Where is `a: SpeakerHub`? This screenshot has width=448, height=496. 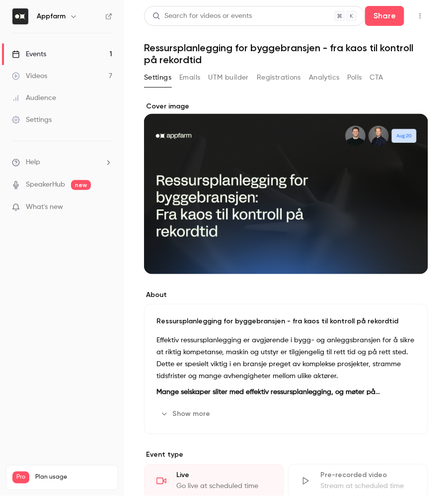
a: SpeakerHub is located at coordinates (45, 184).